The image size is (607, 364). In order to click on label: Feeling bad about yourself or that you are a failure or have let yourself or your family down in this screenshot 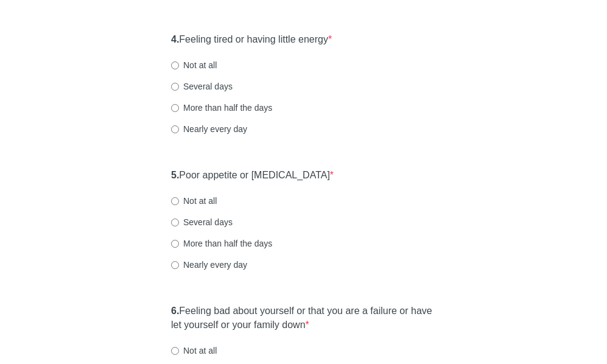, I will do `click(304, 318)`.